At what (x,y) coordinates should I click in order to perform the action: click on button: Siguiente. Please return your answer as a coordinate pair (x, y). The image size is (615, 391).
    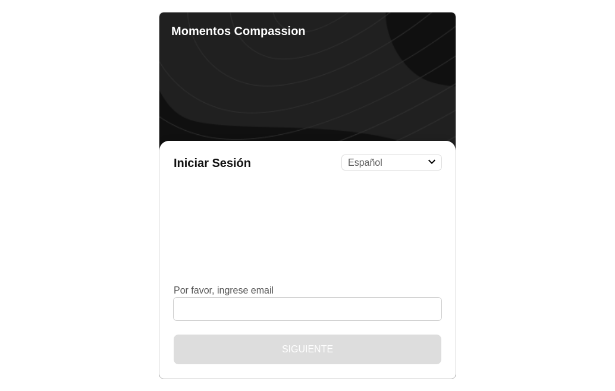
    Looking at the image, I should click on (307, 350).